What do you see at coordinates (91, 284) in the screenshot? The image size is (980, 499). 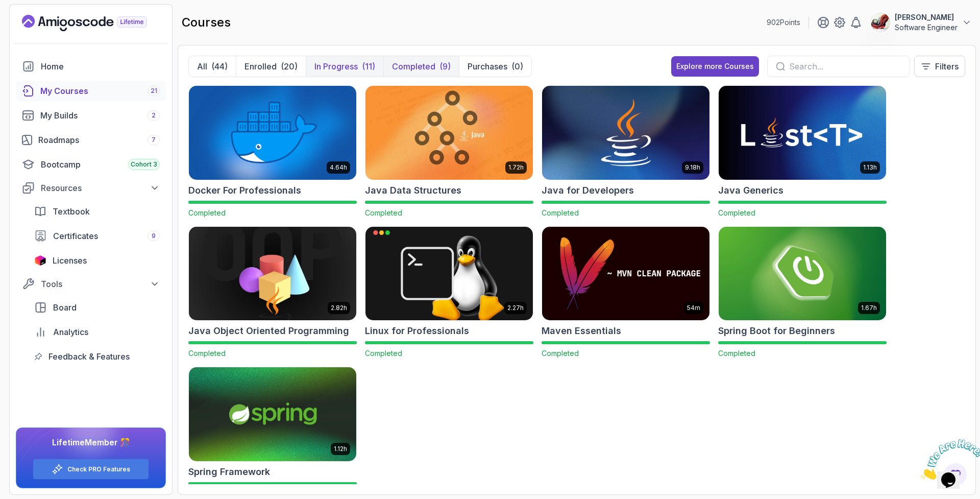 I see `button: Tools` at bounding box center [91, 284].